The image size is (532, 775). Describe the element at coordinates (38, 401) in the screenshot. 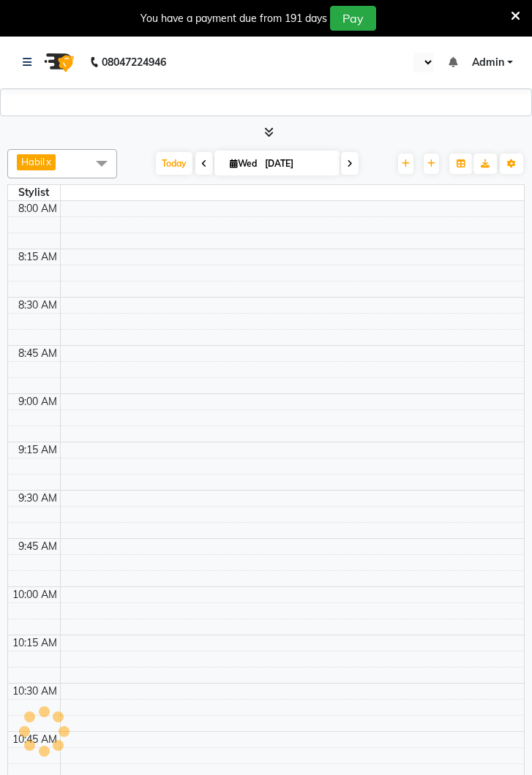

I see `div: 9:00 AM` at that location.